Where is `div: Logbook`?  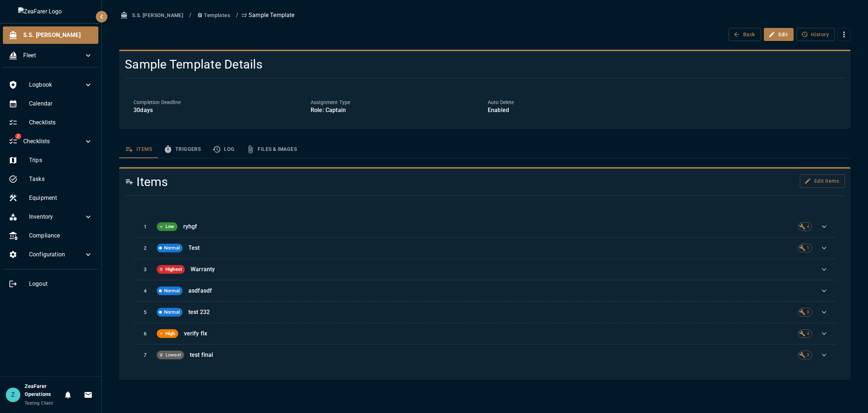
div: Logbook is located at coordinates (50, 85).